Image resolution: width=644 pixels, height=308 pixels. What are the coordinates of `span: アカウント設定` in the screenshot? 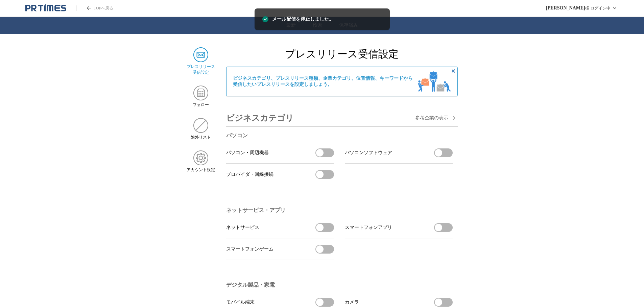 It's located at (201, 170).